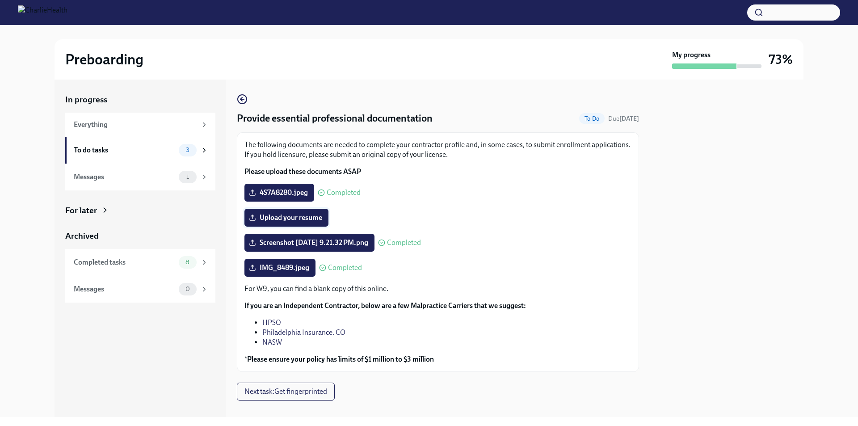 This screenshot has height=426, width=858. What do you see at coordinates (385, 305) in the screenshot?
I see `strong: If you are an Independent Contractor, below are a few Malpractice Carriers that we suggest:` at bounding box center [385, 305].